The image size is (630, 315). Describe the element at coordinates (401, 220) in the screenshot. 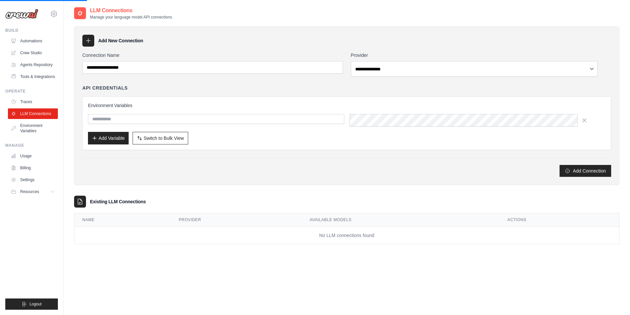

I see `th: Available Models` at that location.